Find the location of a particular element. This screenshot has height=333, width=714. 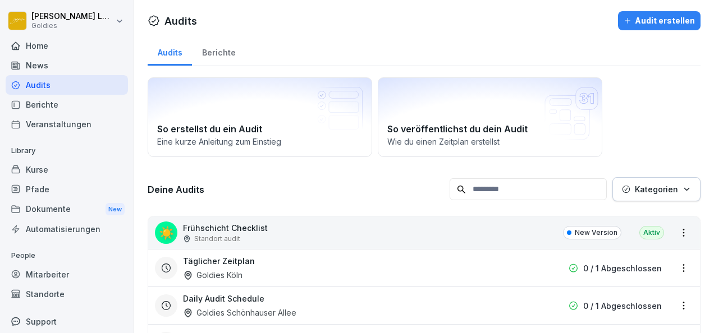

a: Pfade is located at coordinates (67, 189).